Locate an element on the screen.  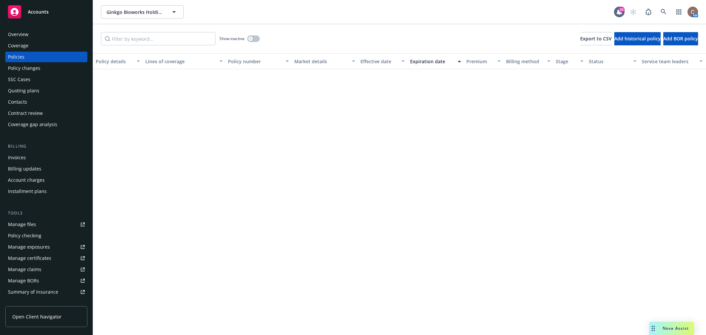
button: Ginkgo Bioworks Holdings, Inc. is located at coordinates (142, 12).